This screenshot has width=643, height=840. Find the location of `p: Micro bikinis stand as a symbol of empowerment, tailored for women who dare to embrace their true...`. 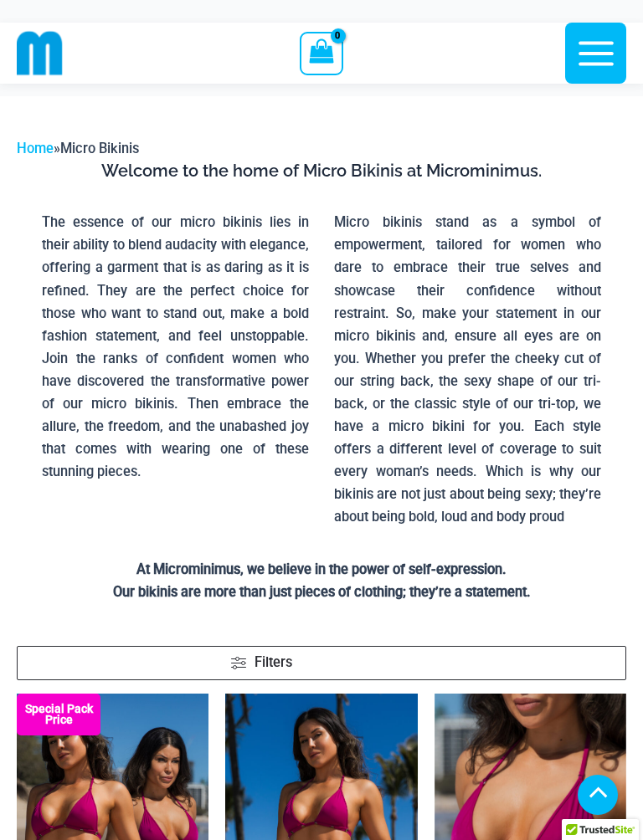

p: Micro bikinis stand as a symbol of empowerment, tailored for women who dare to embrace their true... is located at coordinates (467, 369).